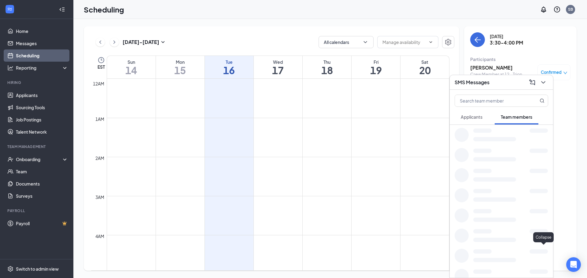 This screenshot has width=587, height=278. What do you see at coordinates (42, 196) in the screenshot?
I see `a: Surveys` at bounding box center [42, 196].